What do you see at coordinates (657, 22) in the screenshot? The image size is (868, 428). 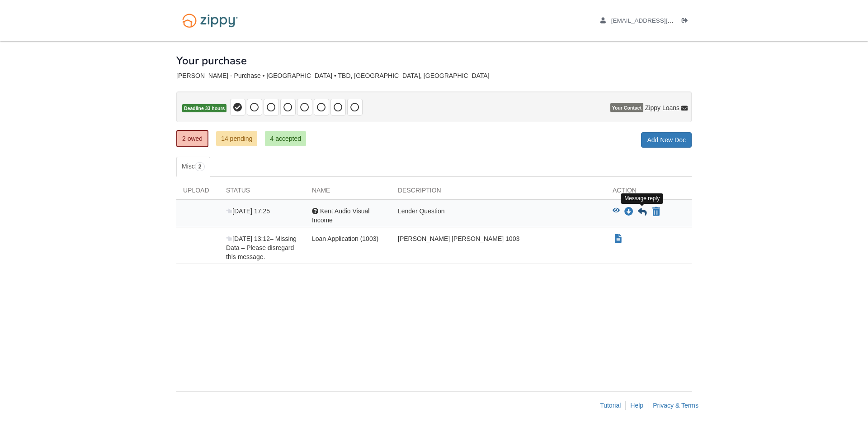 I see `a: edit profile` at bounding box center [657, 22].